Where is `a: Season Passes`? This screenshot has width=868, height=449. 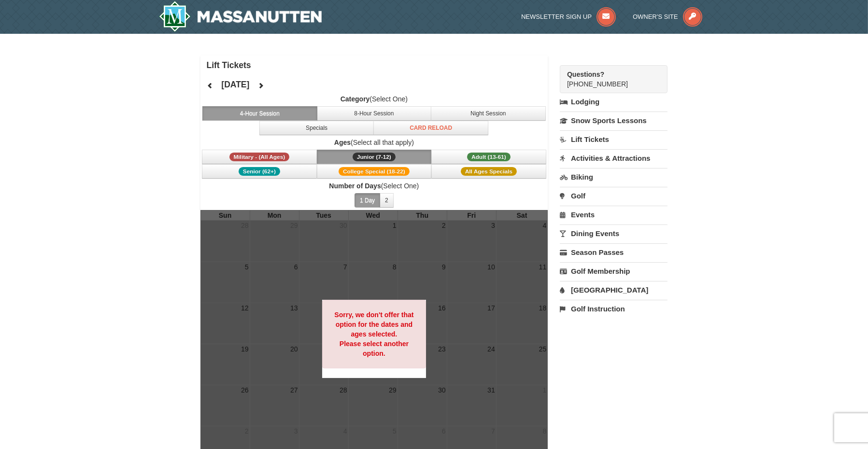
a: Season Passes is located at coordinates (613, 252).